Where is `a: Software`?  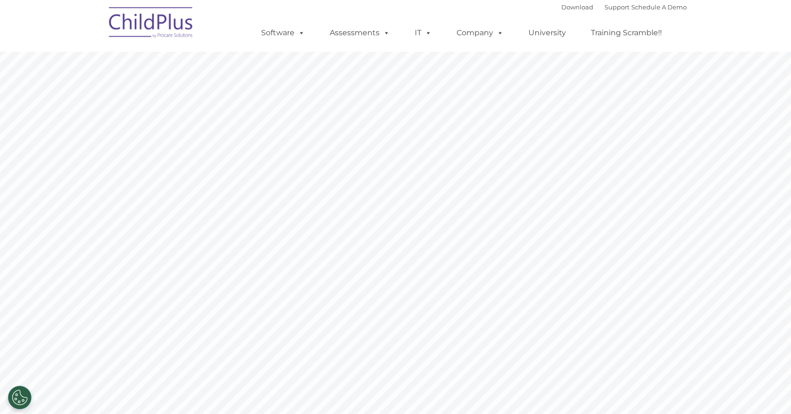 a: Software is located at coordinates (283, 33).